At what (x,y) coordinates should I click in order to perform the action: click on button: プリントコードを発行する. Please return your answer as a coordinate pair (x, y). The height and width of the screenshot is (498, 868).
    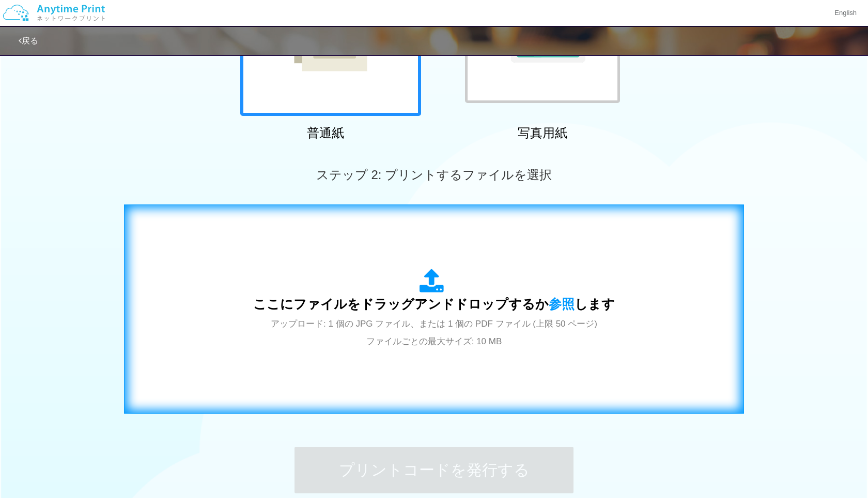
    Looking at the image, I should click on (434, 469).